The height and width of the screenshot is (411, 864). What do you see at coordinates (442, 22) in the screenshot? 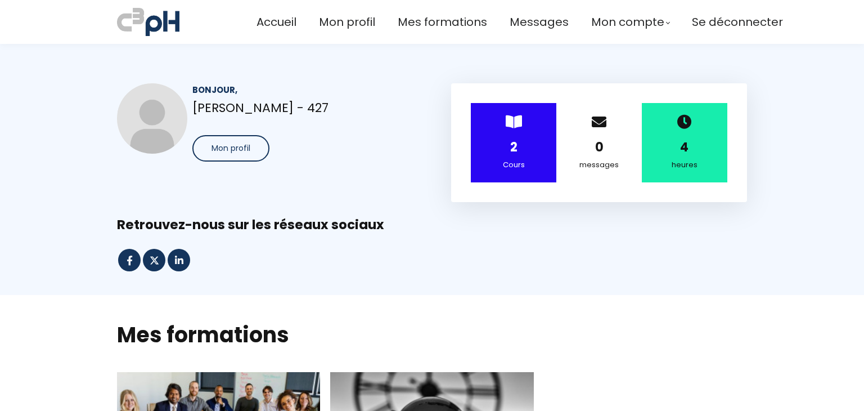
I see `span: Mes formations` at bounding box center [442, 22].